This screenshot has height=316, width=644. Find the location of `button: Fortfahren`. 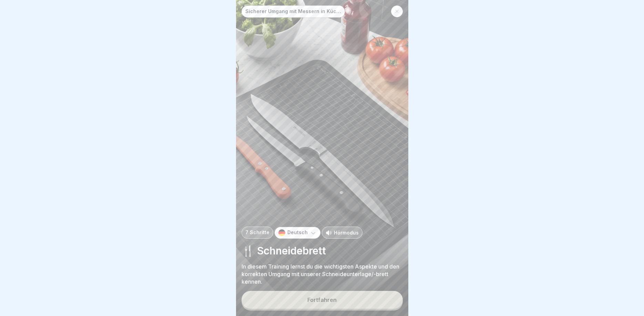

button: Fortfahren is located at coordinates (322, 300).